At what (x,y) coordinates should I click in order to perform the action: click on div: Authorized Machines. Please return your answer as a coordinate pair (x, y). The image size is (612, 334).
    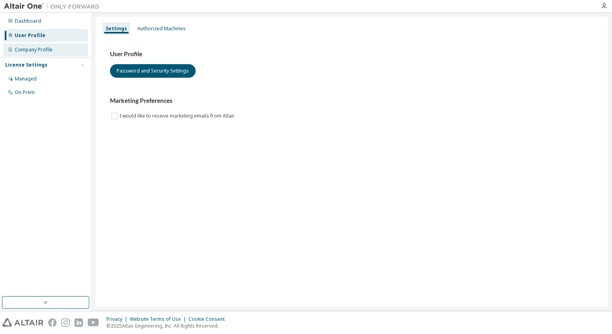
    Looking at the image, I should click on (161, 29).